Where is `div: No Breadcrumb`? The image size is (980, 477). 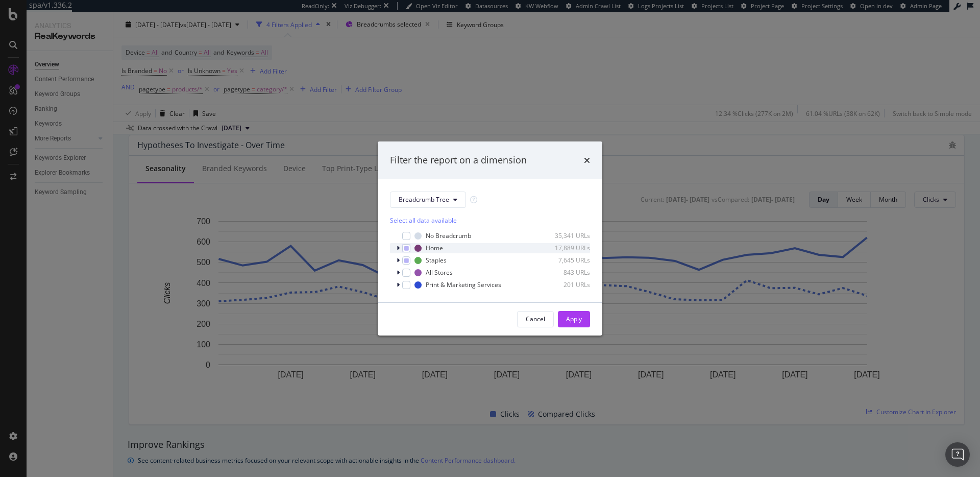 div: No Breadcrumb is located at coordinates (448, 235).